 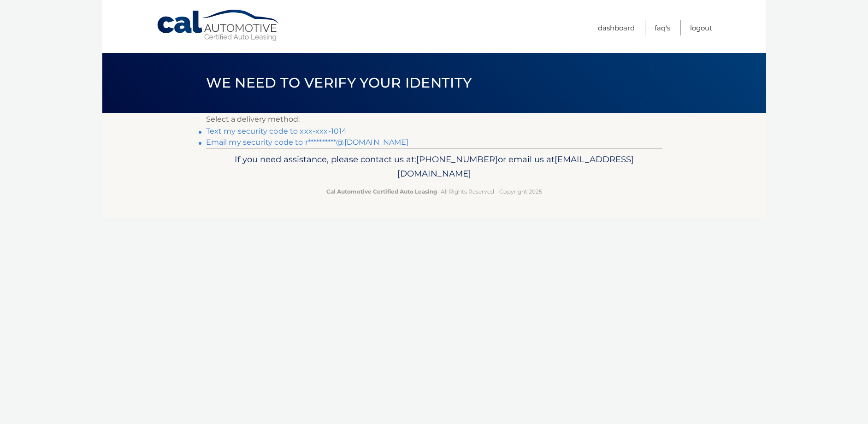 I want to click on strong: Cal Automotive Certified Auto Leasing, so click(x=381, y=191).